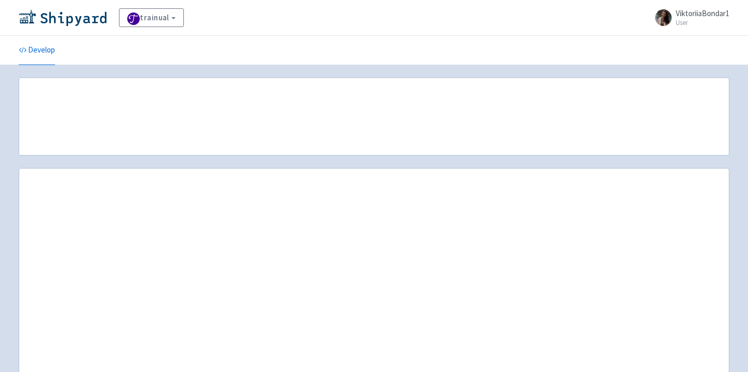 The height and width of the screenshot is (372, 748). What do you see at coordinates (37, 50) in the screenshot?
I see `a: Develop` at bounding box center [37, 50].